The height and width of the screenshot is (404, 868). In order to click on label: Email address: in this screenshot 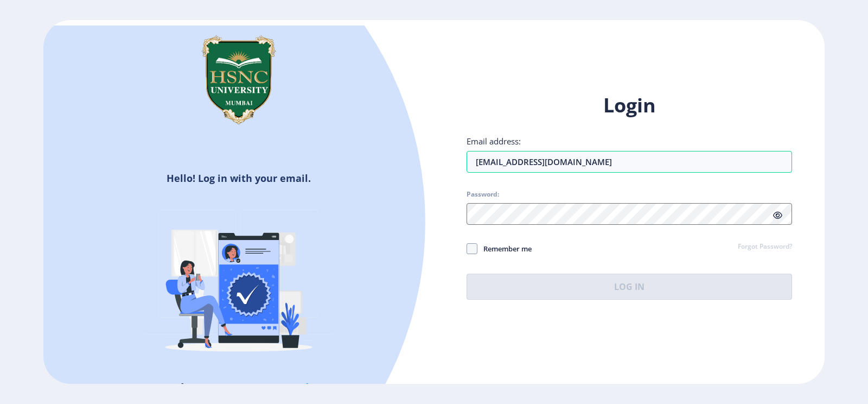, I will do `click(494, 141)`.